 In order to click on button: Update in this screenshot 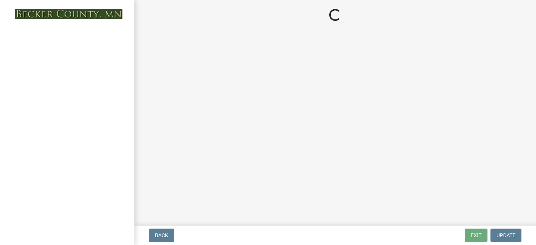, I will do `click(506, 236)`.